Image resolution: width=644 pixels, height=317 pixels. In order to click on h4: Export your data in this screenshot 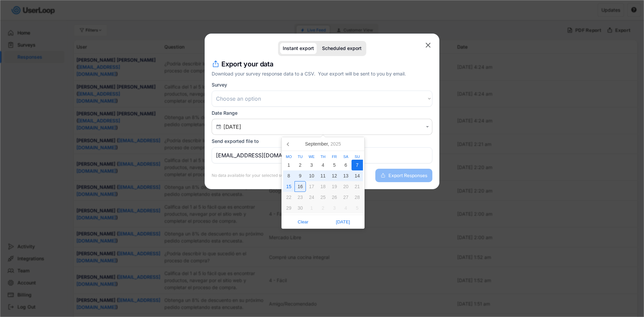, I will do `click(247, 64)`.